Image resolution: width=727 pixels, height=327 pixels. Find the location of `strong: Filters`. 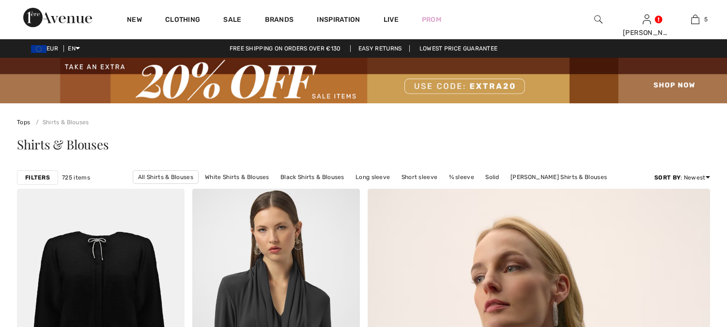

strong: Filters is located at coordinates (37, 177).